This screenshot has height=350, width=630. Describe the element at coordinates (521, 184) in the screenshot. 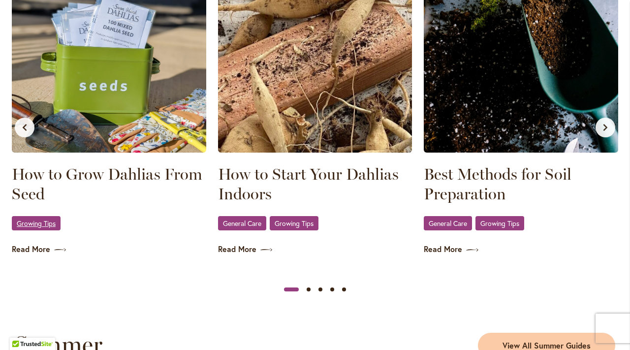

I see `a: Best Methods for Soil Preparation` at that location.